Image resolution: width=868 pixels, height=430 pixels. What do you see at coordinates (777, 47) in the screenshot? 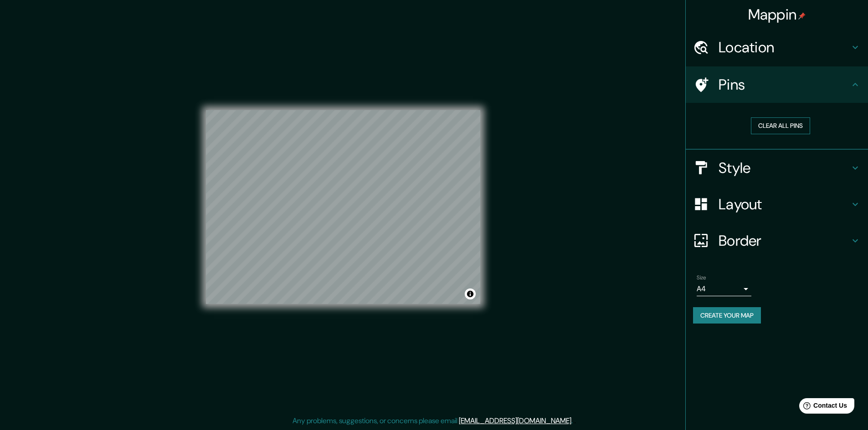
I see `div: Location` at bounding box center [777, 47].